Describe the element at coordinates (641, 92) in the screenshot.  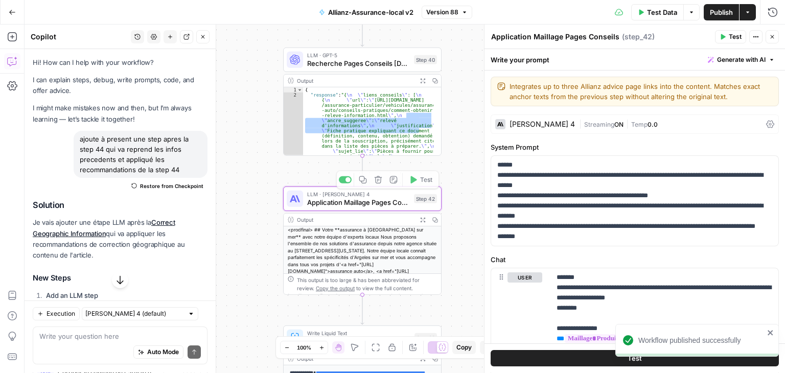
I see `textarea: Integrates up to three Allianz advice page links into the content. Matches exact anchor texts fro...` at that location.